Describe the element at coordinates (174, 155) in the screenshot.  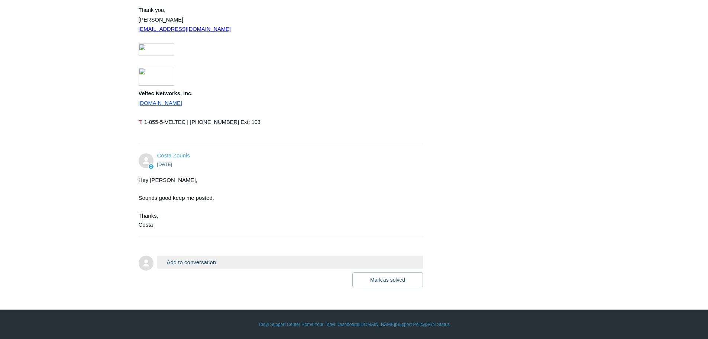
I see `a: Costa Zounis` at that location.